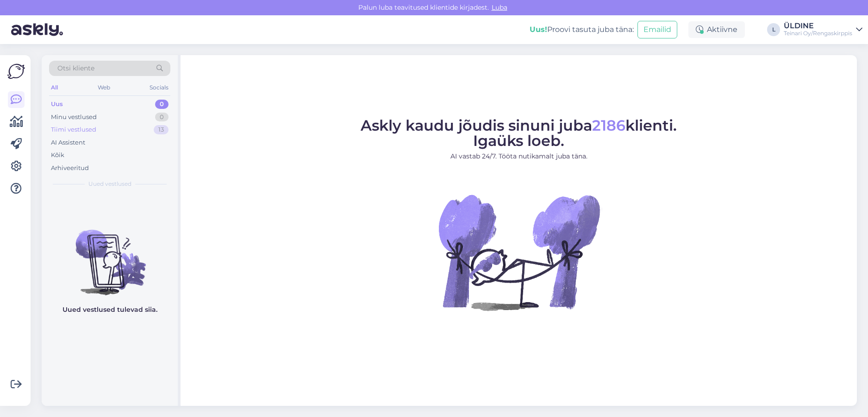 The image size is (868, 417). What do you see at coordinates (500, 8) in the screenshot?
I see `span: Luba` at bounding box center [500, 8].